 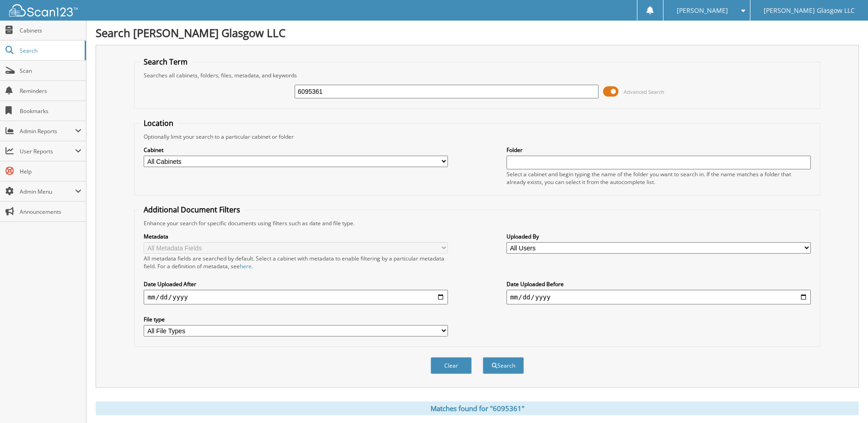 What do you see at coordinates (659, 284) in the screenshot?
I see `label: Date Uploaded Before` at bounding box center [659, 284].